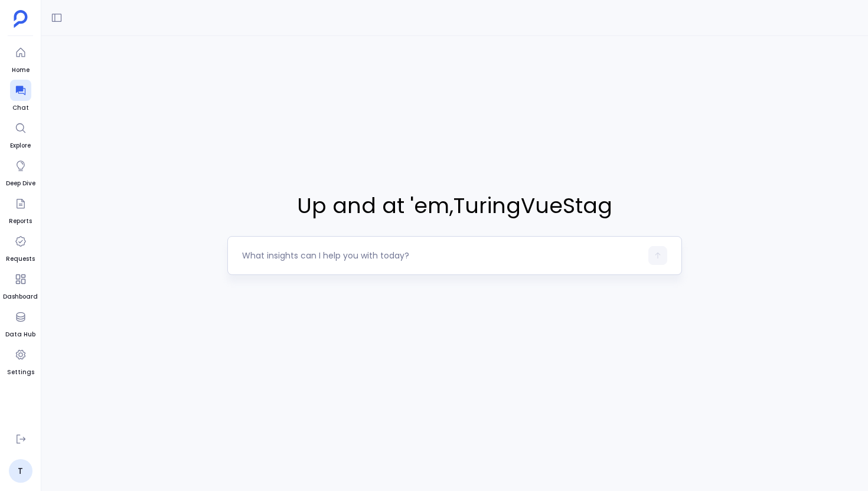  Describe the element at coordinates (20, 58) in the screenshot. I see `a: Home` at that location.